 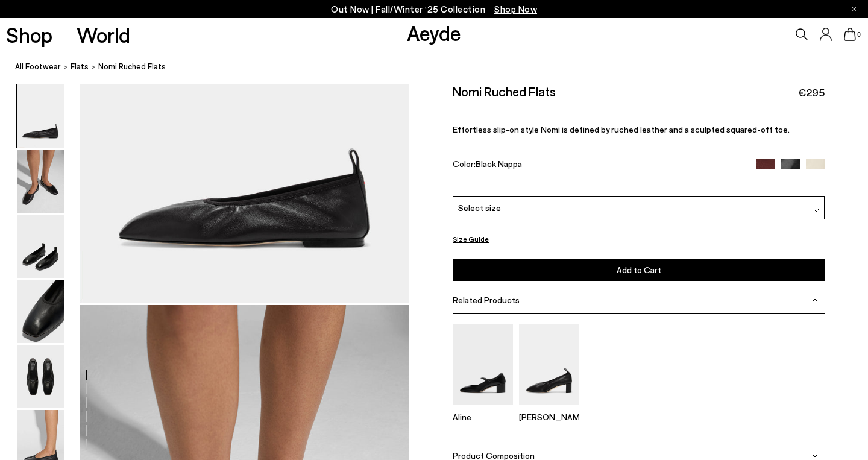 I want to click on img: Nomi Ruched Flats - Image 5, so click(x=41, y=376).